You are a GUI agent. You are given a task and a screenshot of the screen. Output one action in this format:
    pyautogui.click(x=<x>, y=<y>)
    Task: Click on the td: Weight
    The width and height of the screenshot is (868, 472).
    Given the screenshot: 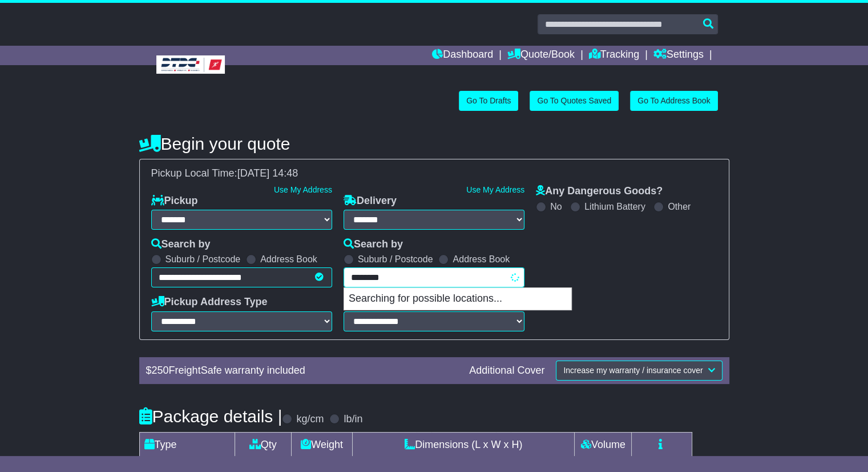 What is the action you would take?
    pyautogui.click(x=322, y=445)
    